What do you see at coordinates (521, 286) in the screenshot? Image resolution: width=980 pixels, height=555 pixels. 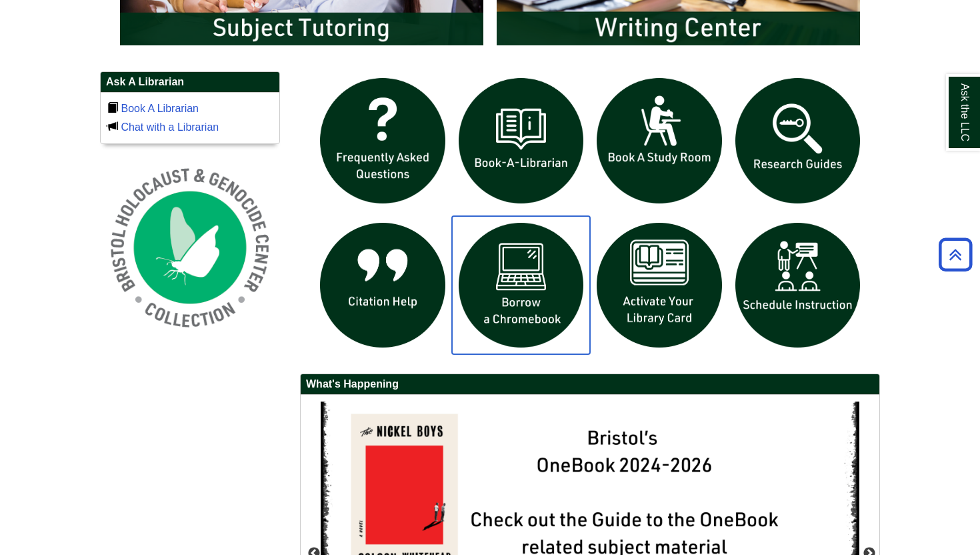 I see `img: Borrow a chromebook icon links to the borrow a chromebook web page` at bounding box center [521, 286].